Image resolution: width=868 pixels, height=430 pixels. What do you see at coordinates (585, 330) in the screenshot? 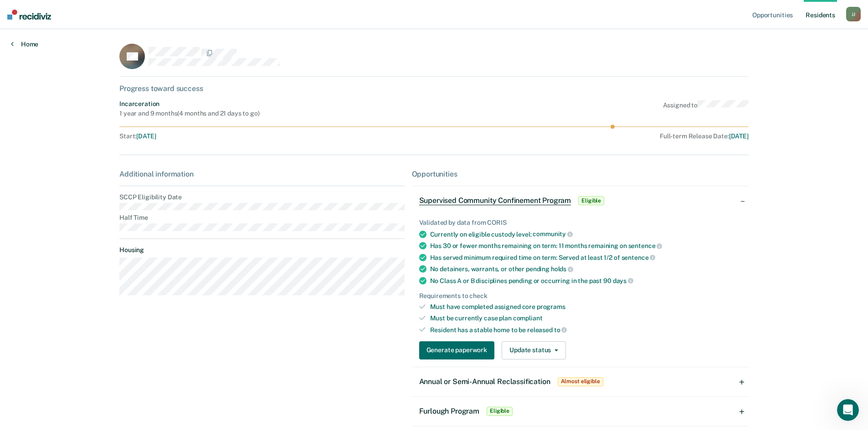
I see `div: Resident has a stable home to be released` at bounding box center [585, 330].